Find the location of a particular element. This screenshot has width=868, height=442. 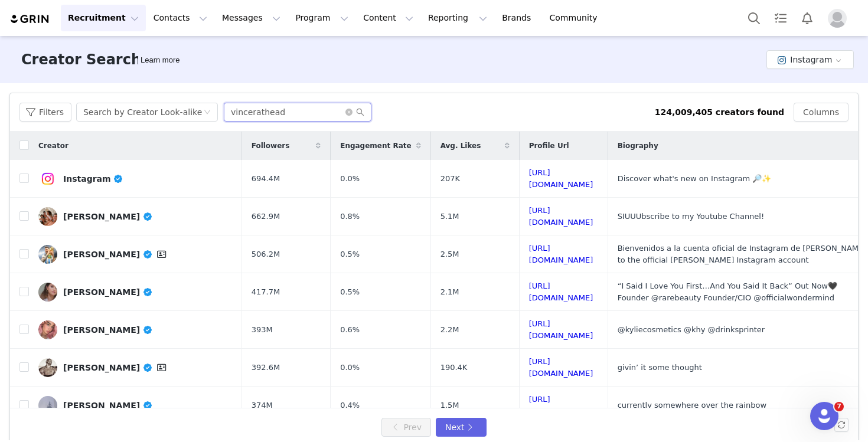

span: Creator is located at coordinates (54, 146).